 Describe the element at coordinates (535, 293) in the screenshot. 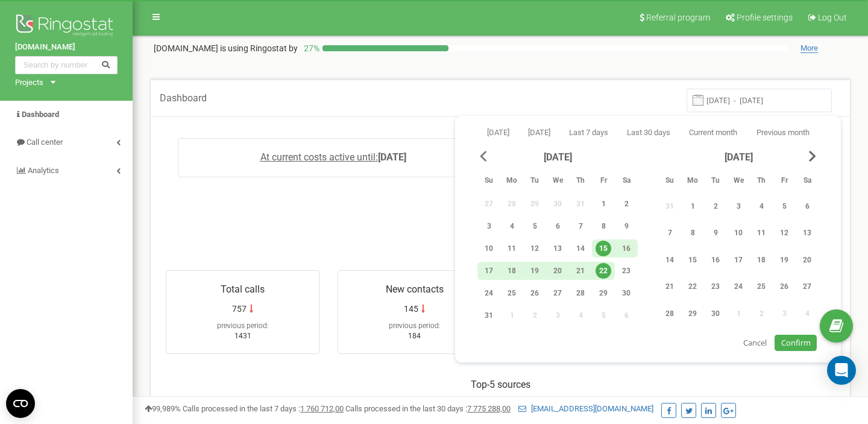

I see `div: 26` at that location.